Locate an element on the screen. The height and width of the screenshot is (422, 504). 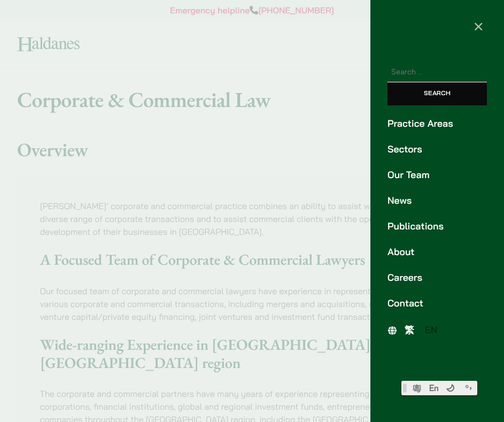
a: EN is located at coordinates (431, 330).